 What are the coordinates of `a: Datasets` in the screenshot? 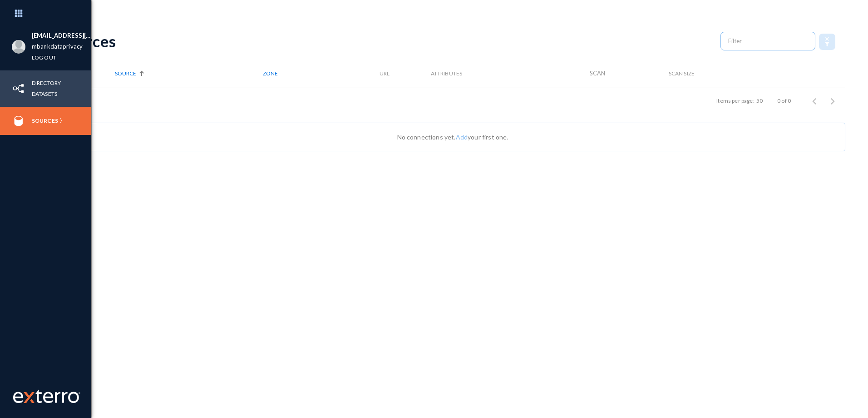 It's located at (45, 93).